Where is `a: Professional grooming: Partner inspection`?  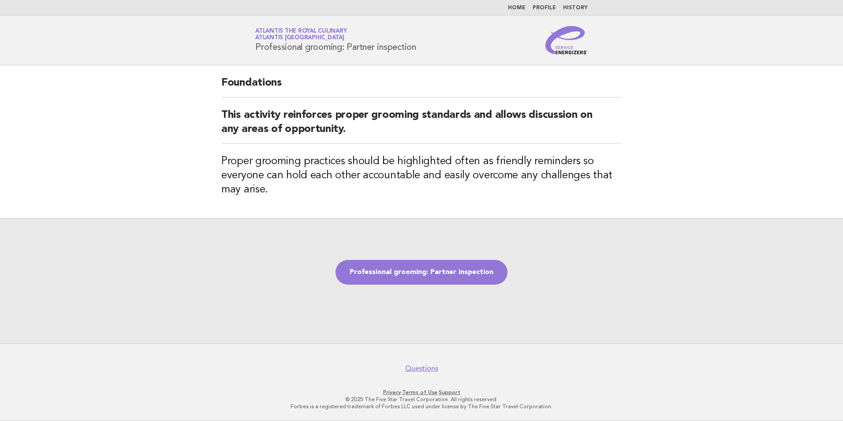 a: Professional grooming: Partner inspection is located at coordinates (422, 272).